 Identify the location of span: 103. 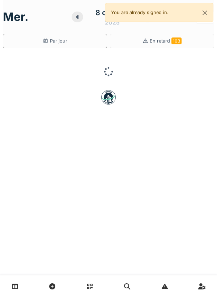
(176, 41).